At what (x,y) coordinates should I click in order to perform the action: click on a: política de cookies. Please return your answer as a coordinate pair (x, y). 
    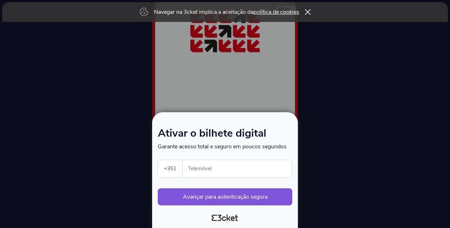
    Looking at the image, I should click on (276, 12).